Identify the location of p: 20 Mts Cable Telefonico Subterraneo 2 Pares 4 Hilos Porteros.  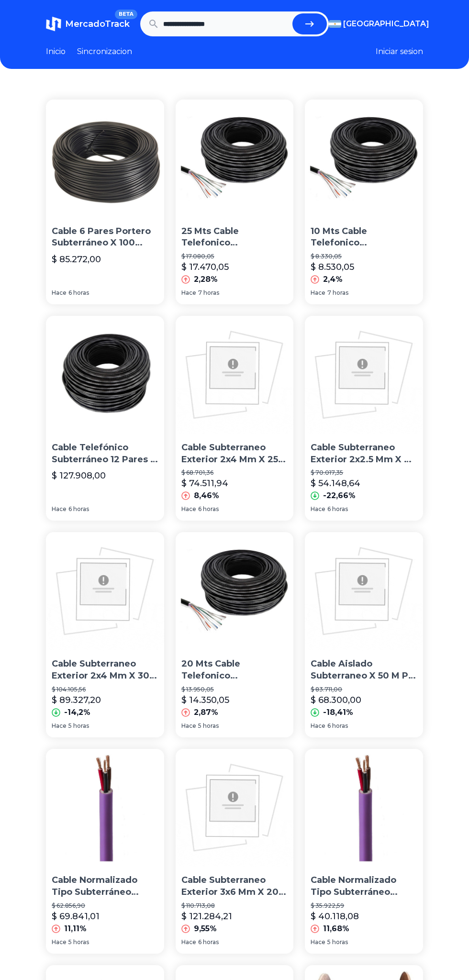
(234, 670).